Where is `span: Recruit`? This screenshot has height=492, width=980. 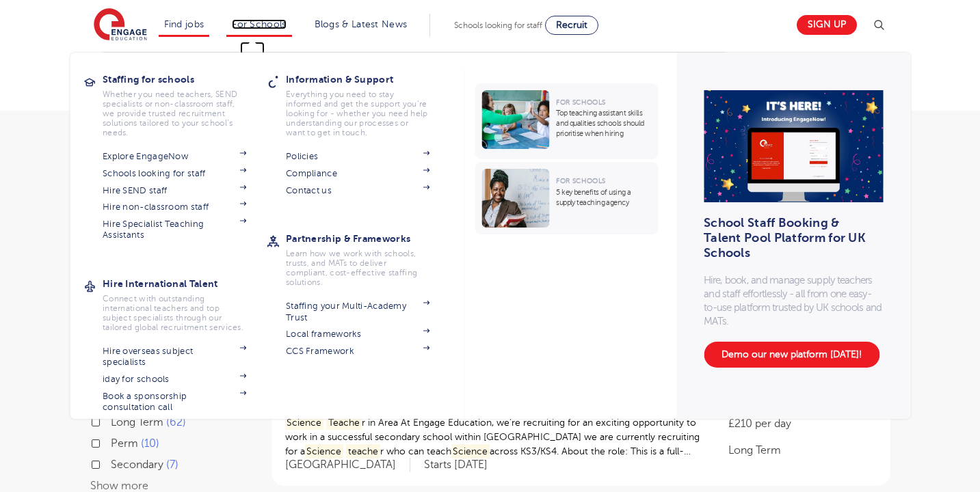 span: Recruit is located at coordinates (571, 25).